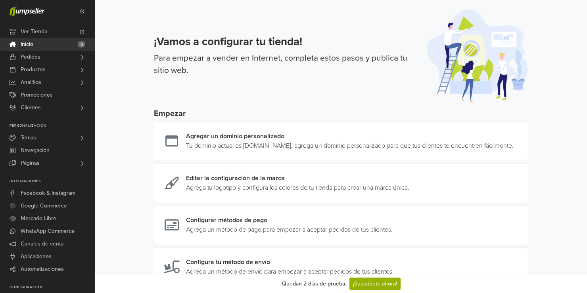  Describe the element at coordinates (52, 126) in the screenshot. I see `p: Personalización` at that location.